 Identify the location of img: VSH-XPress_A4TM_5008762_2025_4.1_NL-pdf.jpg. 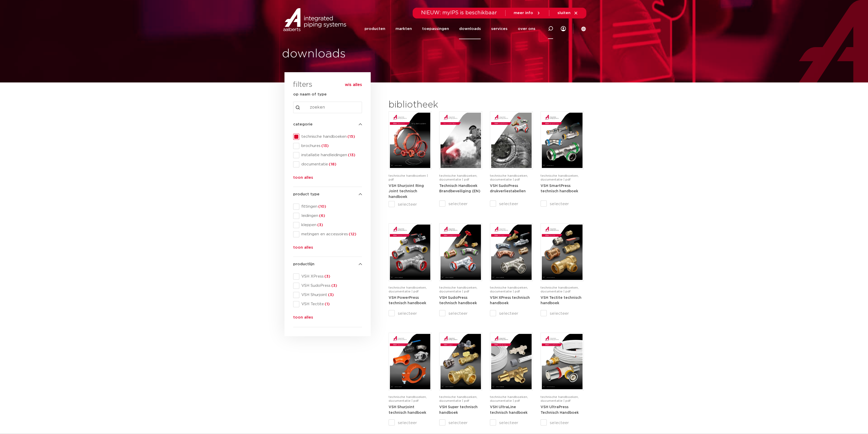
(512, 252).